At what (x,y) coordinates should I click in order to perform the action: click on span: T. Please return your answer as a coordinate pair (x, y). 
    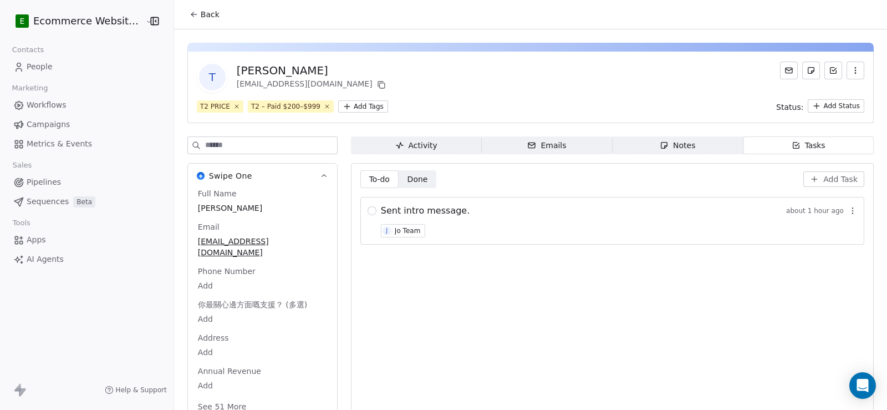
    Looking at the image, I should click on (212, 77).